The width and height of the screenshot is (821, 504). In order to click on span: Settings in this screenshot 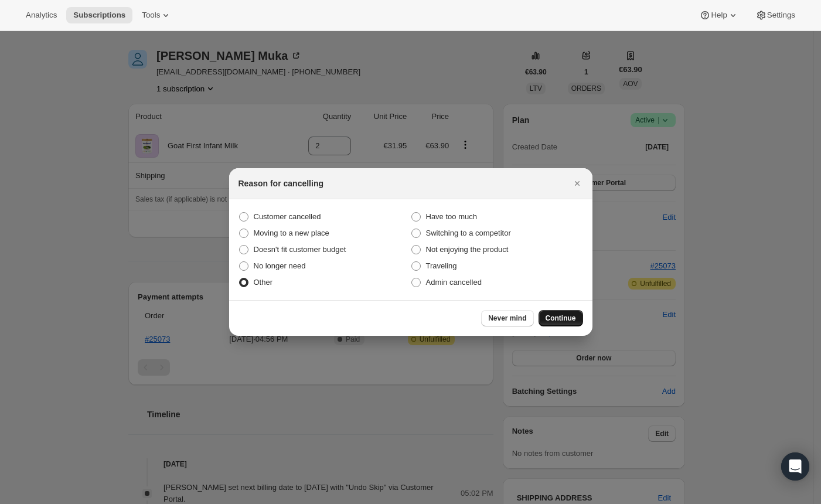, I will do `click(781, 15)`.